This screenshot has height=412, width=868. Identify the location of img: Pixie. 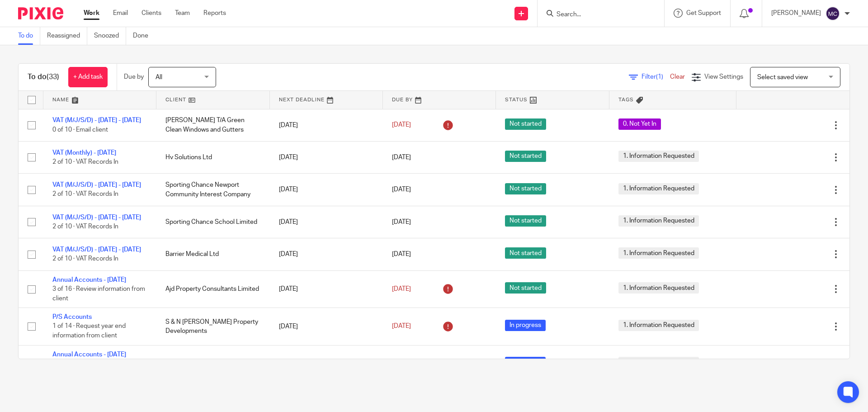
(41, 13).